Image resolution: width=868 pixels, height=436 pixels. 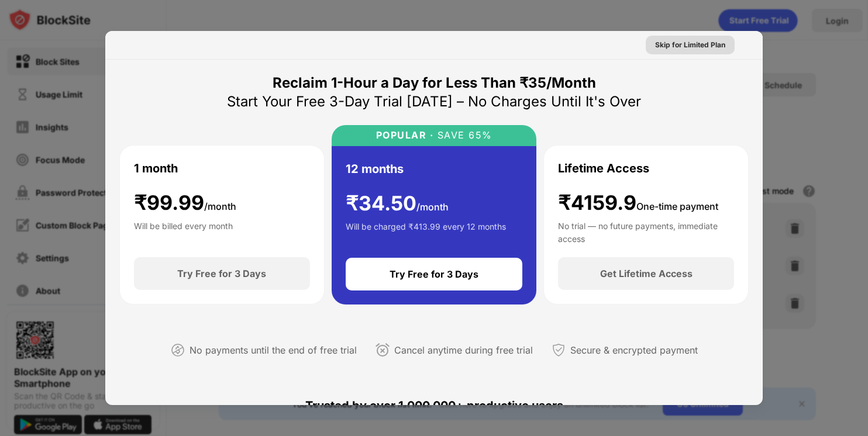 What do you see at coordinates (634, 350) in the screenshot?
I see `div: Secure & encrypted payment` at bounding box center [634, 350].